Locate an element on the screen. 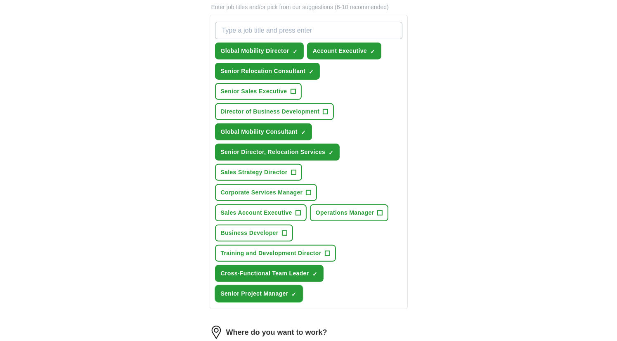  button: Global Mobility Consultant✓ is located at coordinates (263, 132).